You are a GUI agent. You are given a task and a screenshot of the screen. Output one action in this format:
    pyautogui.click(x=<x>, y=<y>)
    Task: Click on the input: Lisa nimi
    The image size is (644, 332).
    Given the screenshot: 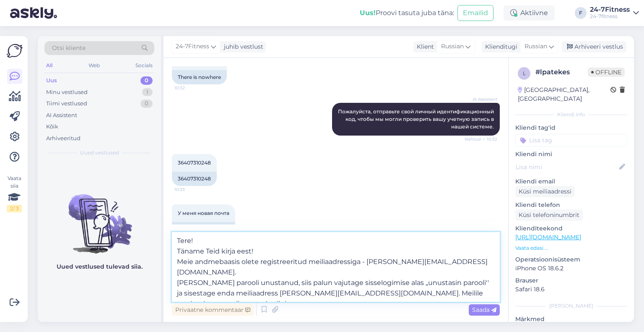 What is the action you would take?
    pyautogui.click(x=567, y=167)
    